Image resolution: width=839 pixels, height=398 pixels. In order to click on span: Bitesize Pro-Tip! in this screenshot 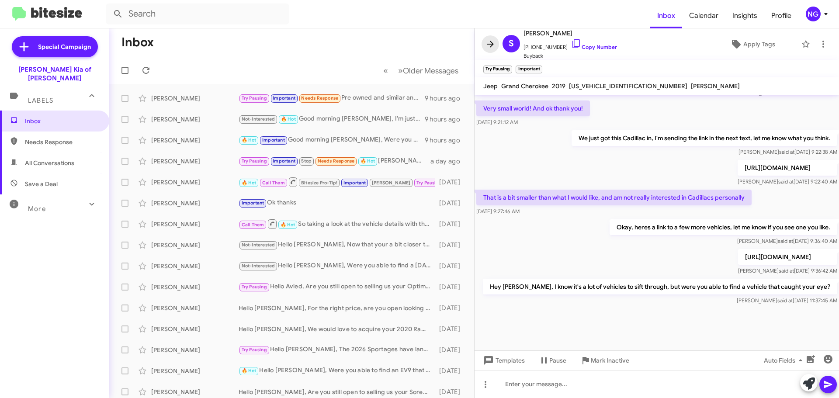, I will do `click(319, 183)`.